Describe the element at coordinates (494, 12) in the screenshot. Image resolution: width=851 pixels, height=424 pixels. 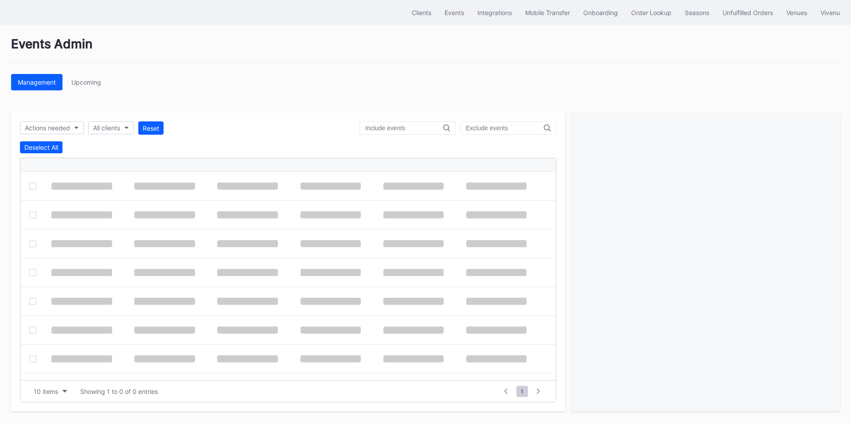
I see `div: Integrations` at that location.